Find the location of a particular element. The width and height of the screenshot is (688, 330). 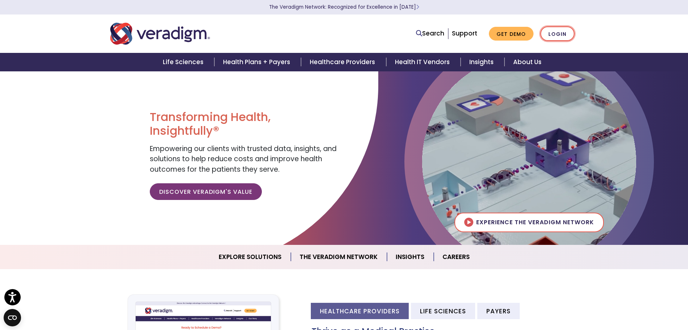

a: Explore Solutions is located at coordinates (250, 257).